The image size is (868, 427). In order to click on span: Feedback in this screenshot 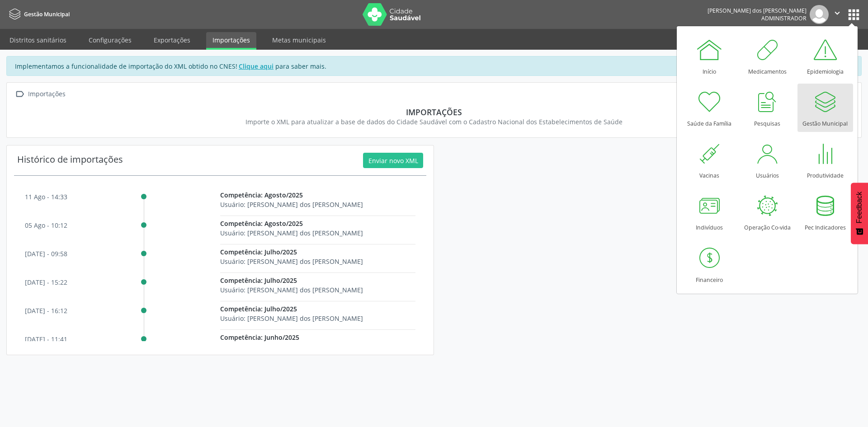, I will do `click(859, 208)`.